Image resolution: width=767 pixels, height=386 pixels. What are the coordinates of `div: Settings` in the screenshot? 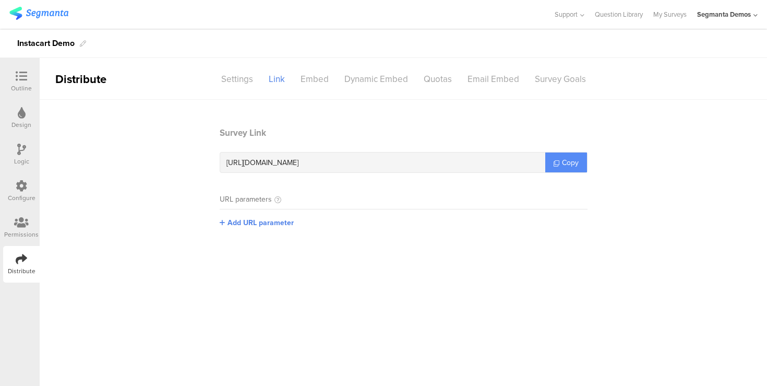 It's located at (237, 79).